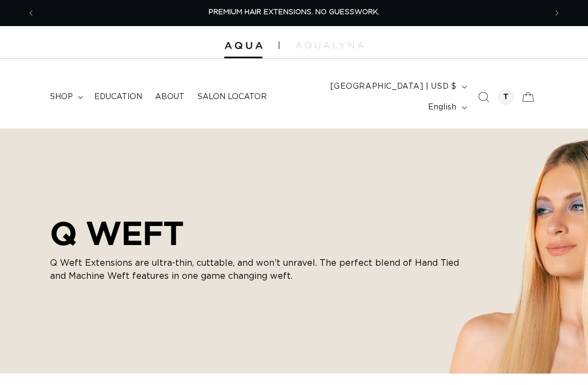 The height and width of the screenshot is (385, 588). I want to click on span: shop, so click(62, 97).